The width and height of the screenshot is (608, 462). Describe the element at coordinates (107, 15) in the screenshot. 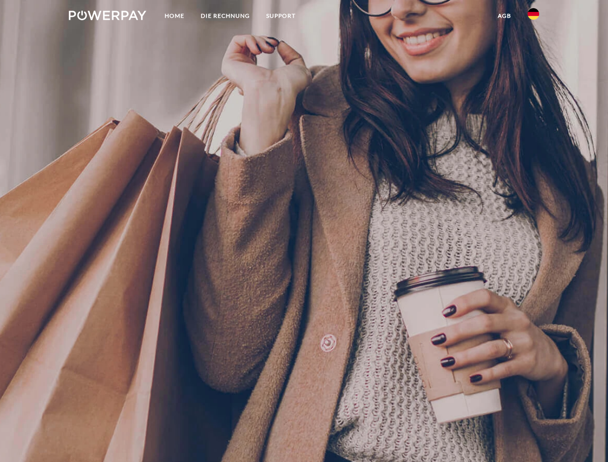

I see `img: logo-powerpay-white.svg` at that location.